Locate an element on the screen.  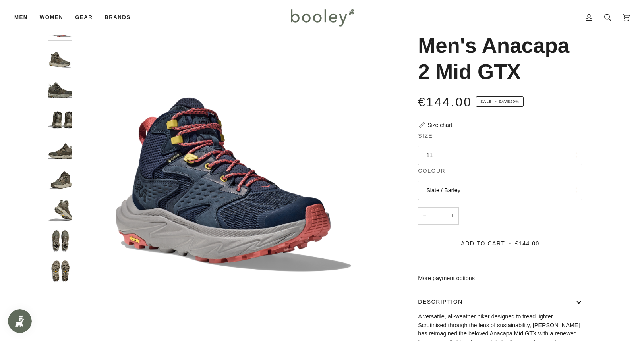
span: Men is located at coordinates (21, 17).